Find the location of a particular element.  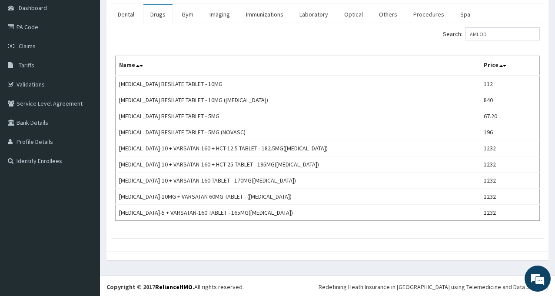

td: 67.20 is located at coordinates (510, 116).